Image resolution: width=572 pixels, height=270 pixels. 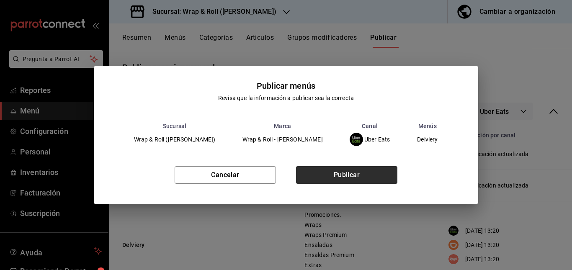 What do you see at coordinates (427, 126) in the screenshot?
I see `th: Menús` at bounding box center [427, 126].